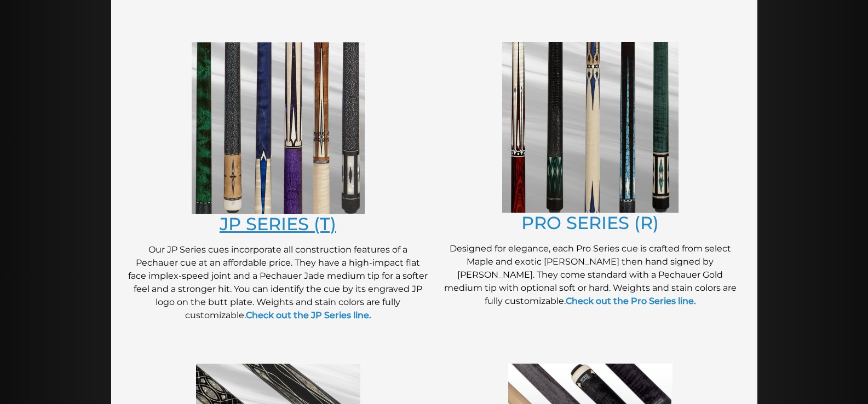 The height and width of the screenshot is (404, 868). Describe the element at coordinates (278, 223) in the screenshot. I see `a: JP SERIES (T)` at that location.